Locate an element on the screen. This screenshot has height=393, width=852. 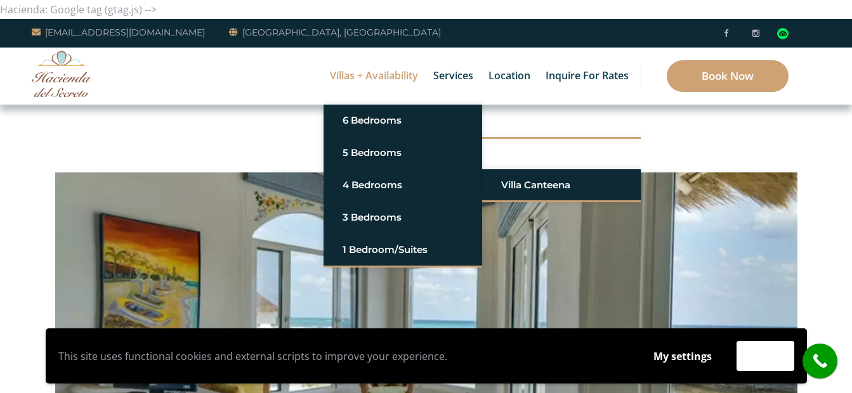
a: Location is located at coordinates (509, 76).